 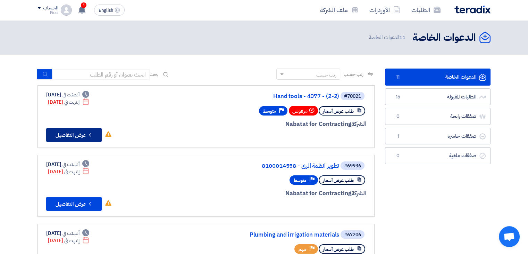 I want to click on button: English, so click(x=109, y=10).